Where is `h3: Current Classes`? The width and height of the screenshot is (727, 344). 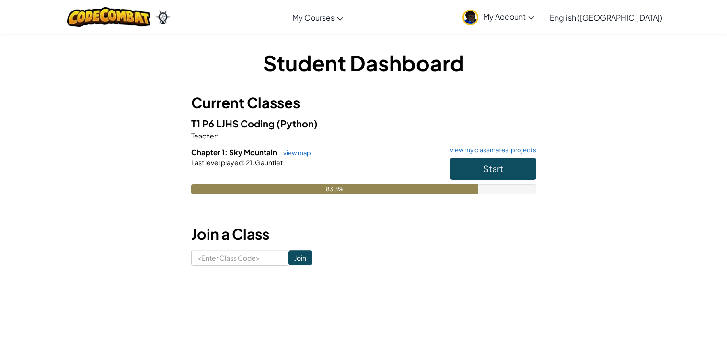
h3: Current Classes is located at coordinates (364, 103).